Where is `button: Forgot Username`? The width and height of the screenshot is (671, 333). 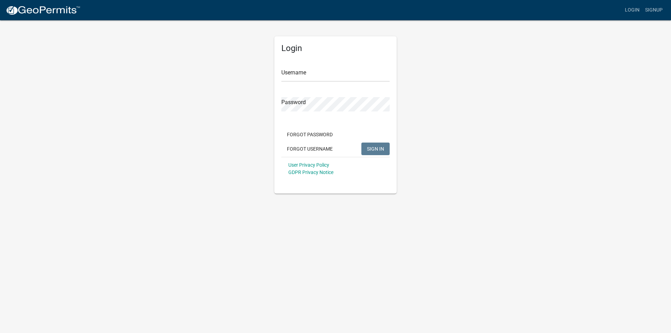 button: Forgot Username is located at coordinates (310, 149).